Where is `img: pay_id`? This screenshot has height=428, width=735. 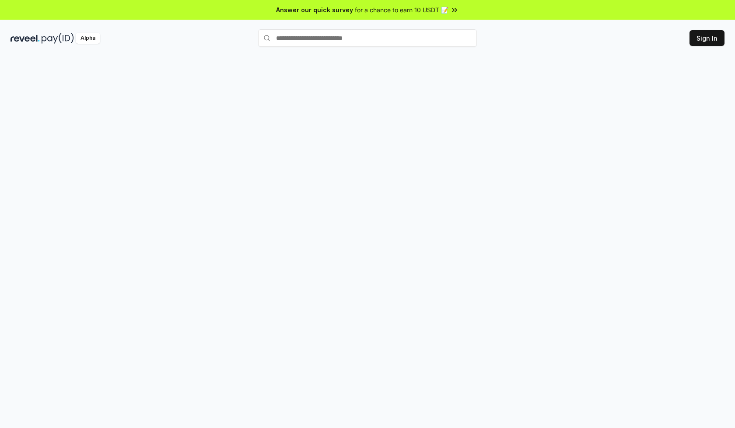
img: pay_id is located at coordinates (58, 38).